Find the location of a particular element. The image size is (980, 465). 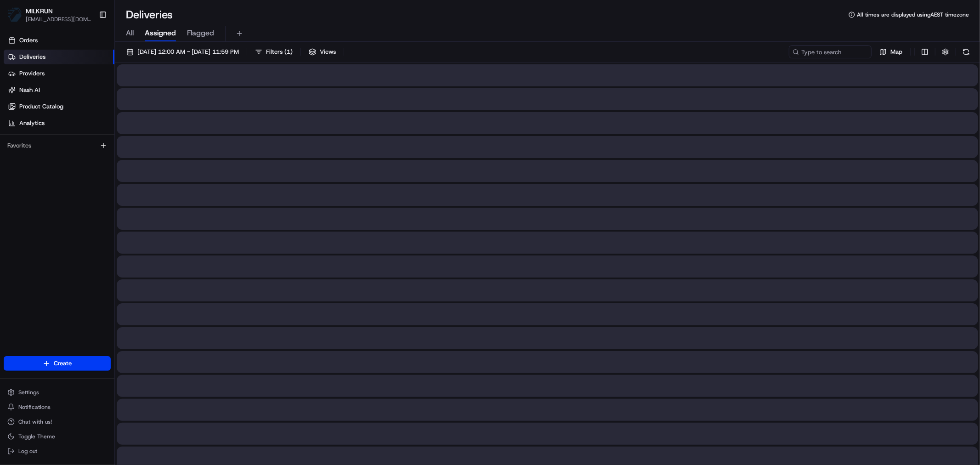

span: ( 1 ) is located at coordinates (288, 52).